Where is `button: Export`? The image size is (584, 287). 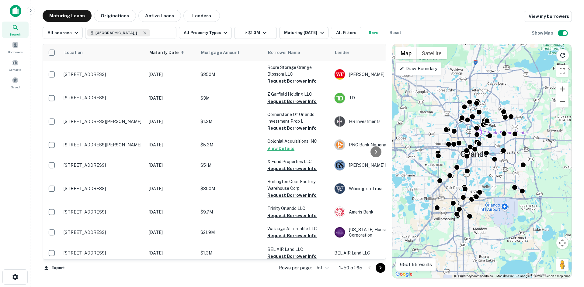
button: Export is located at coordinates (54, 268).